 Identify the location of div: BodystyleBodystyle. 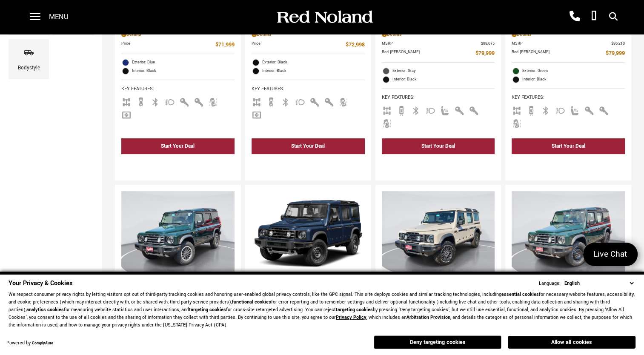
(28, 59).